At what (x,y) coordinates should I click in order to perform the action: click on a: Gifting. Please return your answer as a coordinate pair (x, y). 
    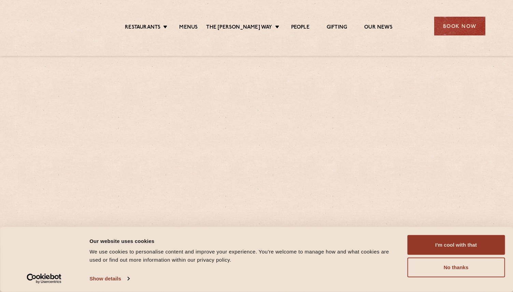
    Looking at the image, I should click on (337, 28).